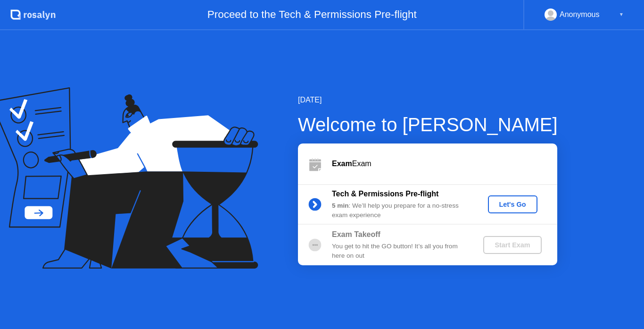 The width and height of the screenshot is (644, 329). Describe the element at coordinates (445, 164) in the screenshot. I see `div: Exam` at that location.